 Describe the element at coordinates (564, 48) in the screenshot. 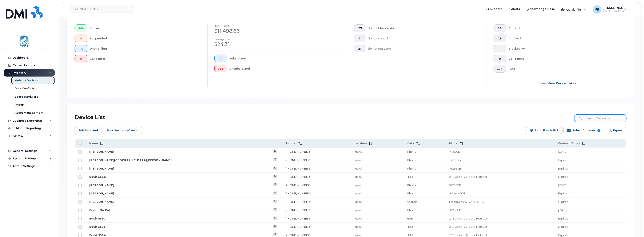

I see `div: Blackberry` at that location.